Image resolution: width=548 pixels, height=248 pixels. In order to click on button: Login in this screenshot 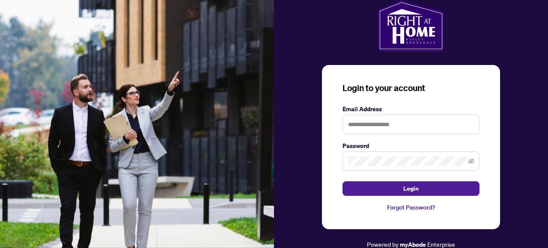, I will do `click(411, 189)`.